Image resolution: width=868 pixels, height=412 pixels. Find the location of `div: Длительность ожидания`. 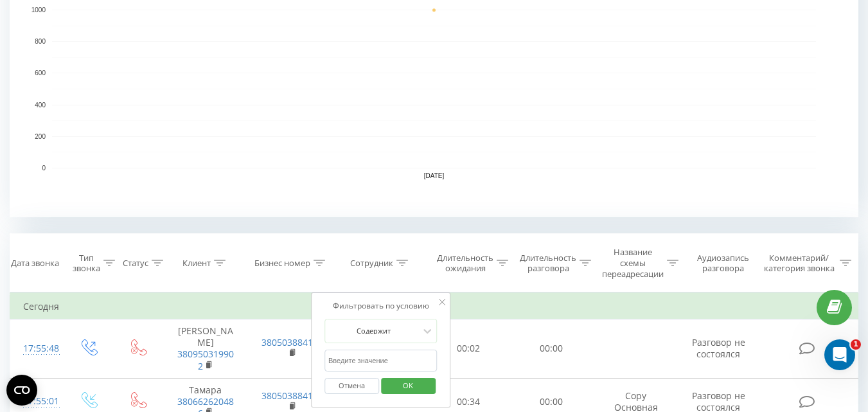

div: Длительность ожидания is located at coordinates (465, 263).